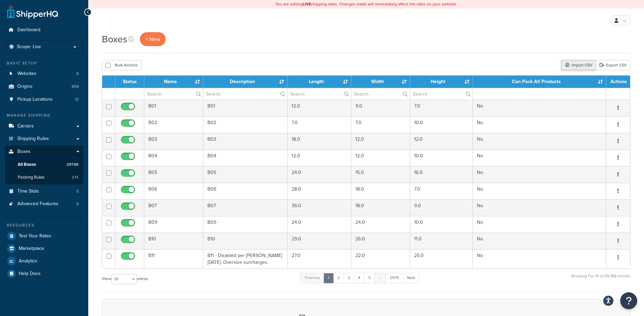  I want to click on a: Websites 8, so click(44, 73).